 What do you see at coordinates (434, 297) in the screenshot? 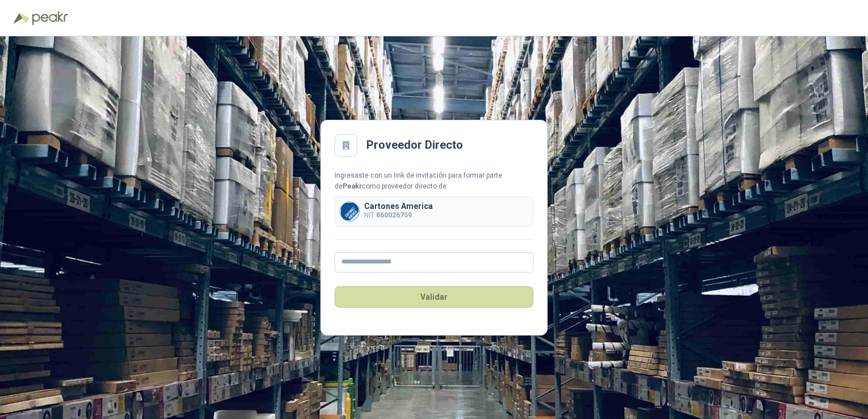
I see `button: Validar` at bounding box center [434, 297].